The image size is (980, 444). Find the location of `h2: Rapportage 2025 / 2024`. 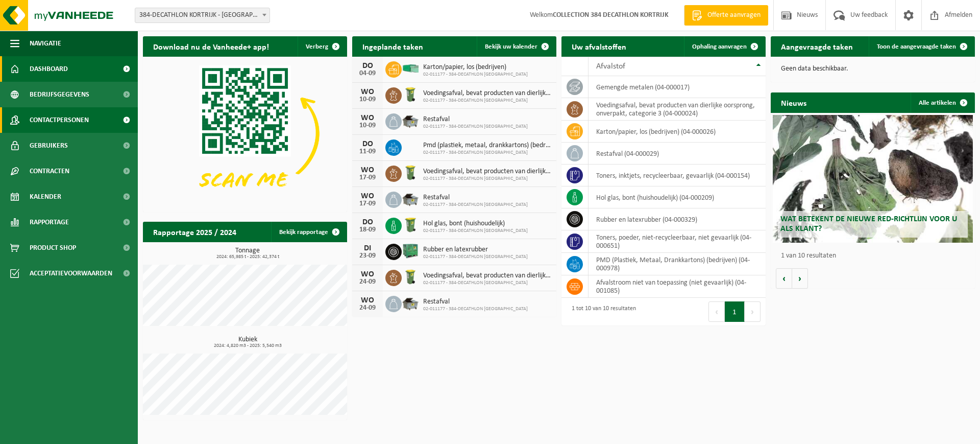

h2: Rapportage 2025 / 2024 is located at coordinates (194, 231).